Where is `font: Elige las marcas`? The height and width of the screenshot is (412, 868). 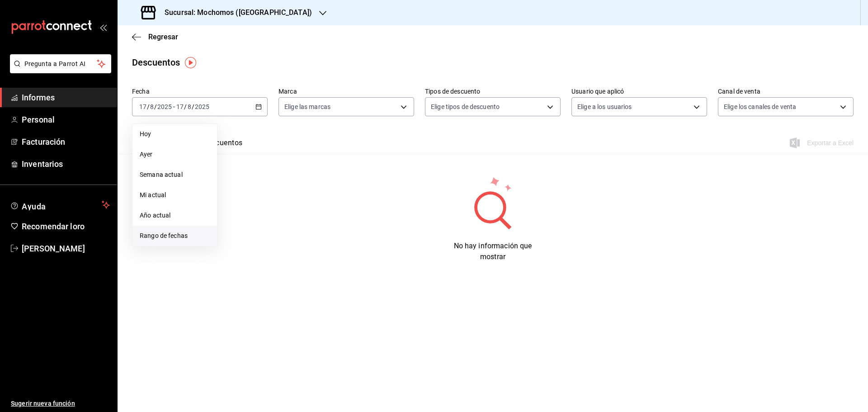
font: Elige las marcas is located at coordinates (307, 107).